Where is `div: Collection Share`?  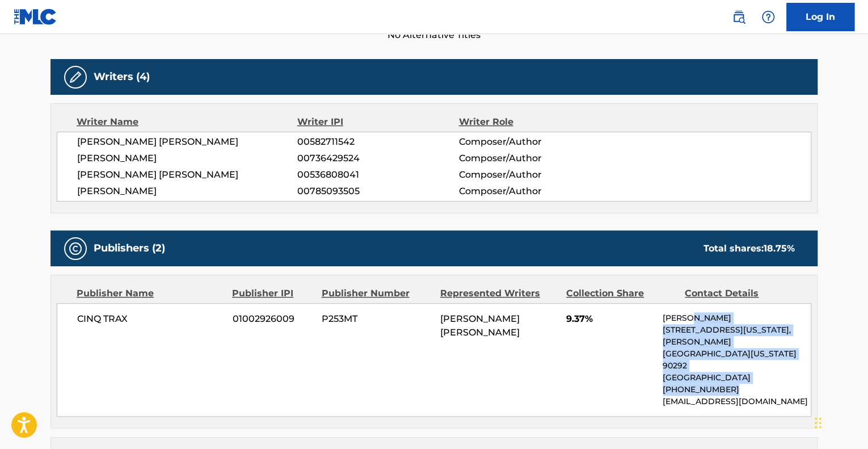
div: Collection Share is located at coordinates (621, 294).